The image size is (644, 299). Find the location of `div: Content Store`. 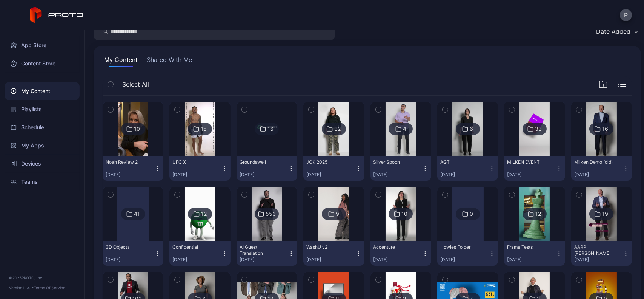

div: Content Store is located at coordinates (42, 64).